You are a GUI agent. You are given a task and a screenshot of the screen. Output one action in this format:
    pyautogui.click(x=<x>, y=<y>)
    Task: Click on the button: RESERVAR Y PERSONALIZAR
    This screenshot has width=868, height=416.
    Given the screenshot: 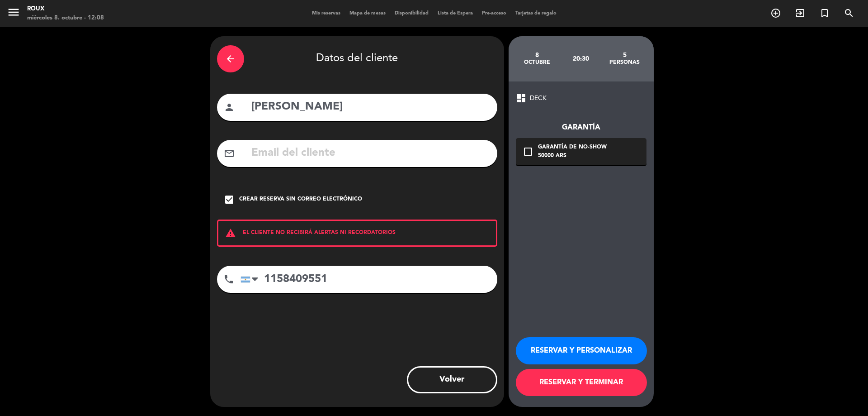 What is the action you would take?
    pyautogui.click(x=582, y=351)
    